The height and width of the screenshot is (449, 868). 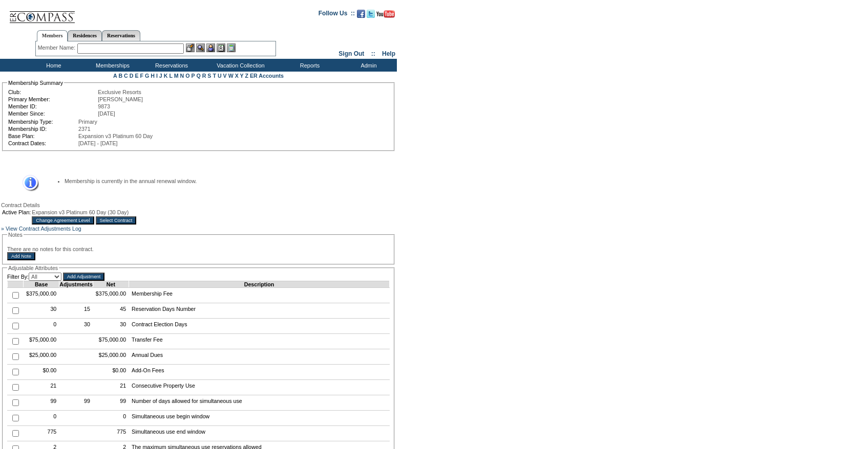 I want to click on li: Membership is currently in the annual renewal window., so click(x=222, y=181).